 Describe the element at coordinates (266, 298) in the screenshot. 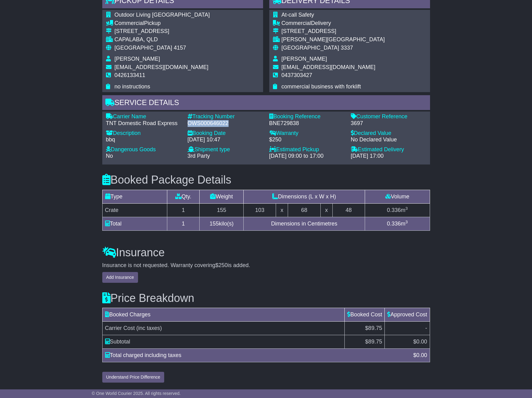

I see `h3: Price Breakdown` at that location.